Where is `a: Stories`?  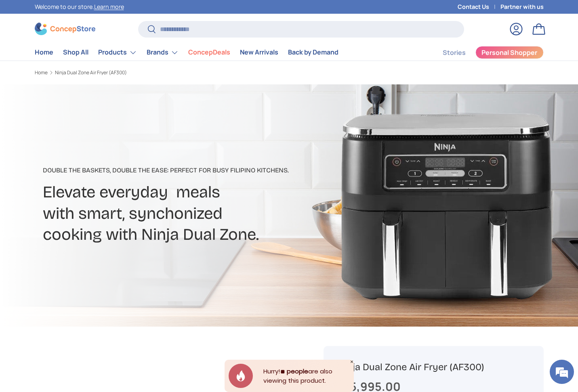 a: Stories is located at coordinates (454, 52).